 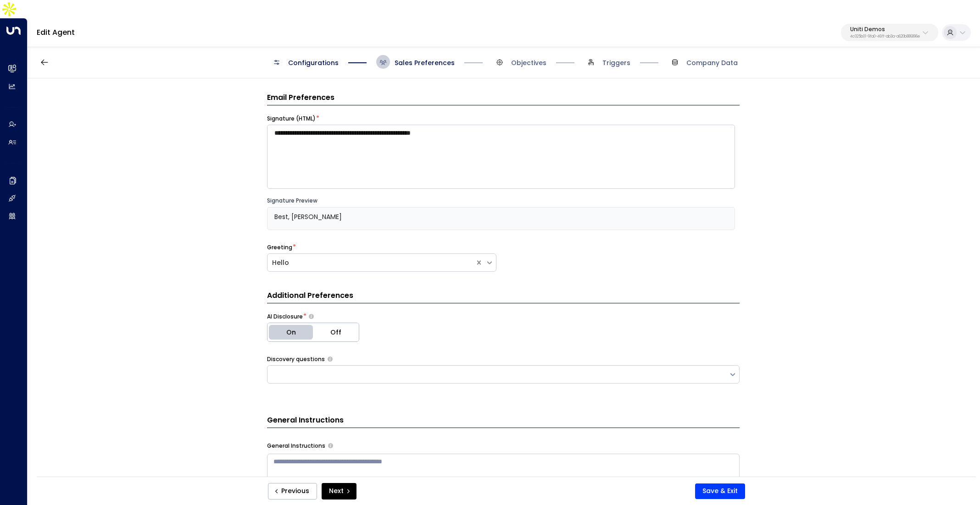 What do you see at coordinates (503, 98) in the screenshot?
I see `h3: Email Preferences` at bounding box center [503, 98].